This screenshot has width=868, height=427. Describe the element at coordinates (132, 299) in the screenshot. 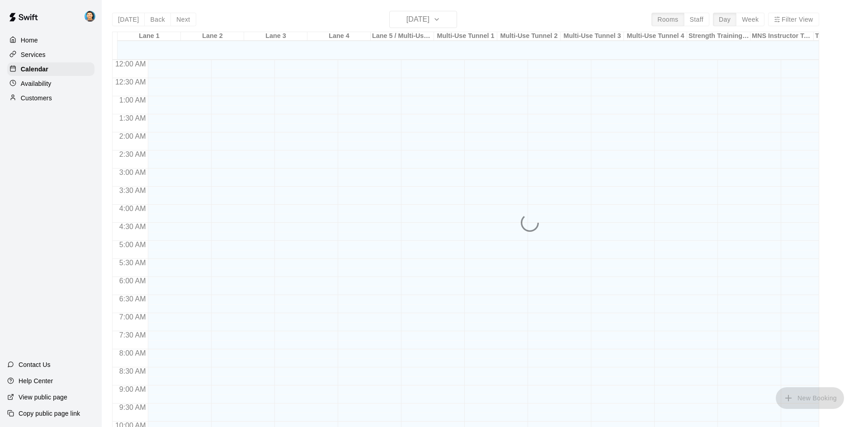

I see `span: 6:30 AM` at that location.